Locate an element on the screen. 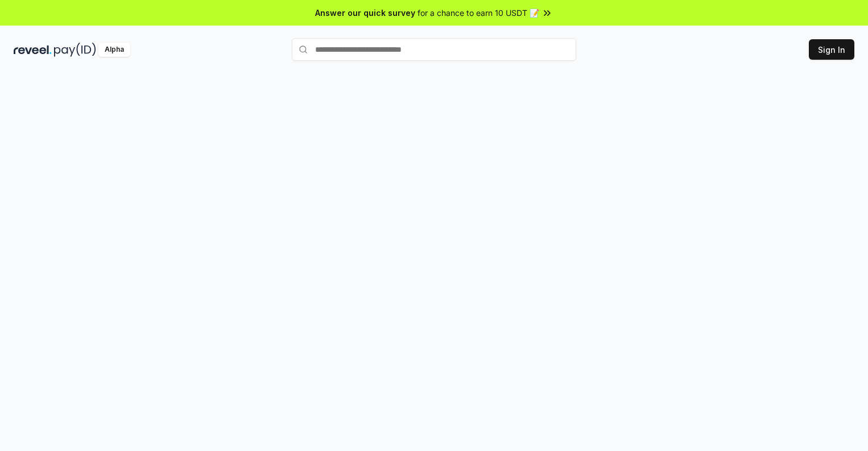 The height and width of the screenshot is (451, 868). span: Answer our quick survey is located at coordinates (365, 12).